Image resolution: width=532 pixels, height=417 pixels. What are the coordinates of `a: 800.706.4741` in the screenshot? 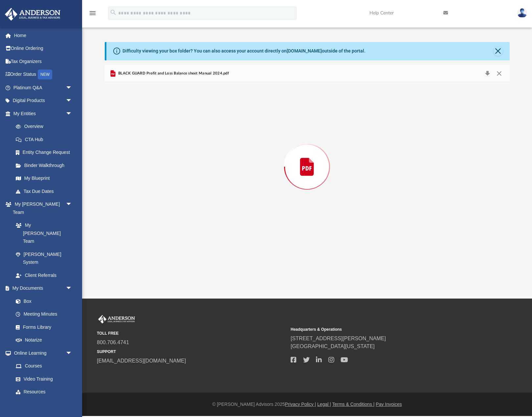 It's located at (113, 342).